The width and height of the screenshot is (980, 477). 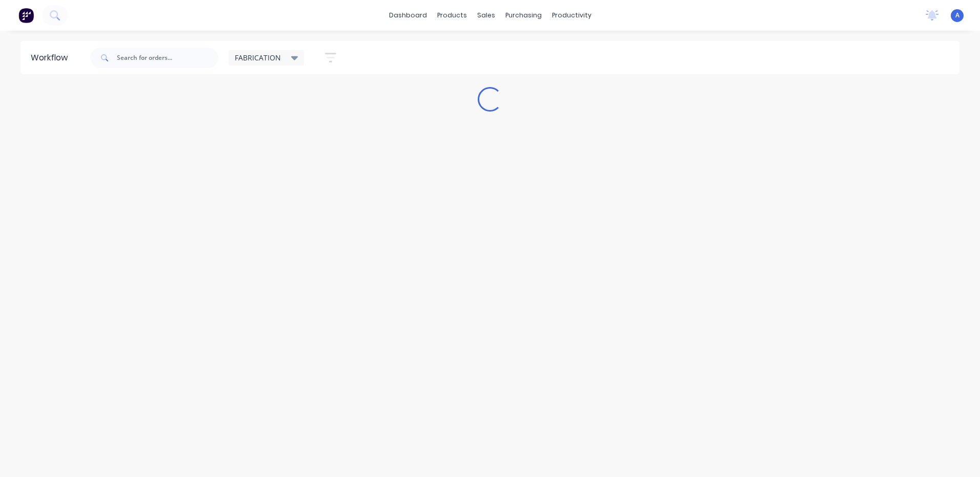 What do you see at coordinates (957, 16) in the screenshot?
I see `span: A` at bounding box center [957, 16].